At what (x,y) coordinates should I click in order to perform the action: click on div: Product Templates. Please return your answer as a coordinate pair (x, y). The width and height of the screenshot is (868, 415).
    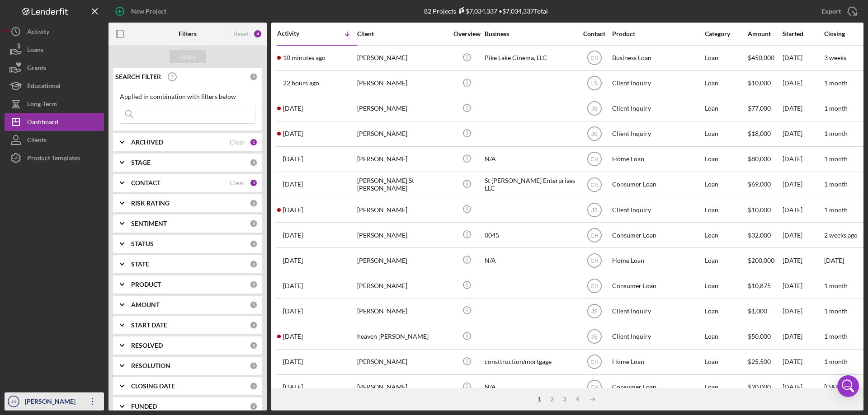
    Looking at the image, I should click on (53, 159).